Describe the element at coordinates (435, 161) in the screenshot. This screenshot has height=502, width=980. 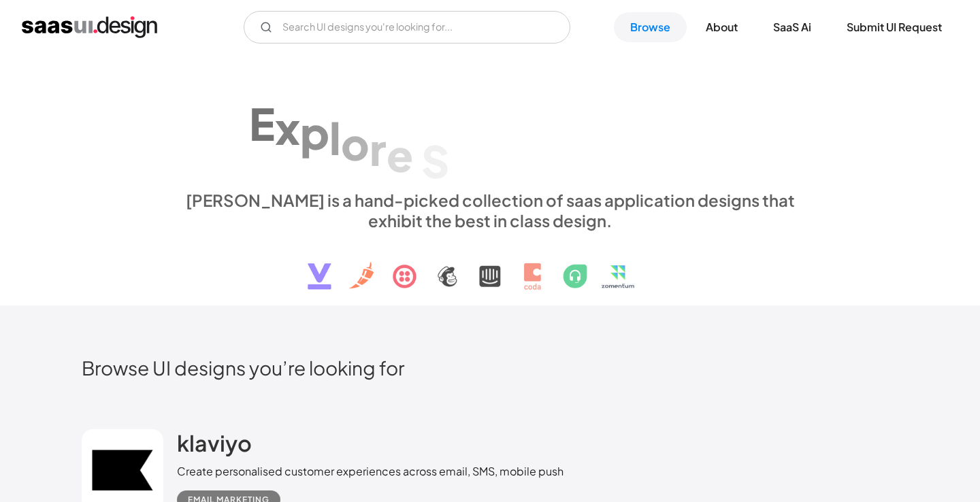
I see `div: S` at that location.